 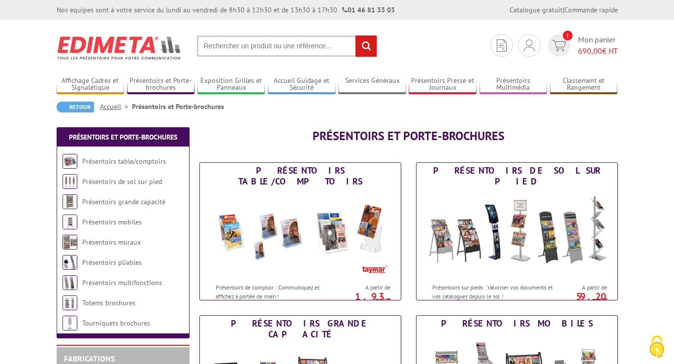 What do you see at coordinates (302, 84) in the screenshot?
I see `a: Accueil Guidage et Sécurité` at bounding box center [302, 84].